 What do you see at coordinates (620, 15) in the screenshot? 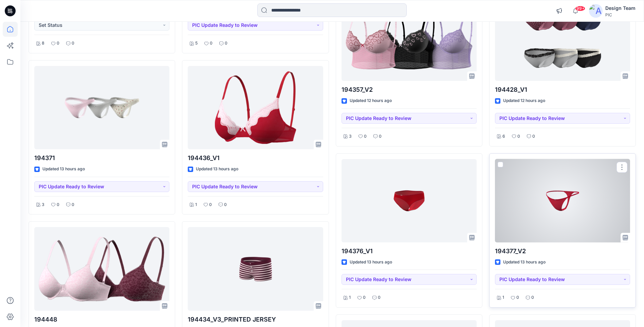
I see `div: PIC` at bounding box center [620, 15].